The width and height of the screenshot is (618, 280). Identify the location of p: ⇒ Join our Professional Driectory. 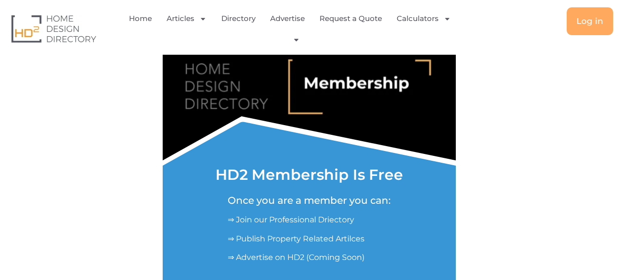
(309, 220).